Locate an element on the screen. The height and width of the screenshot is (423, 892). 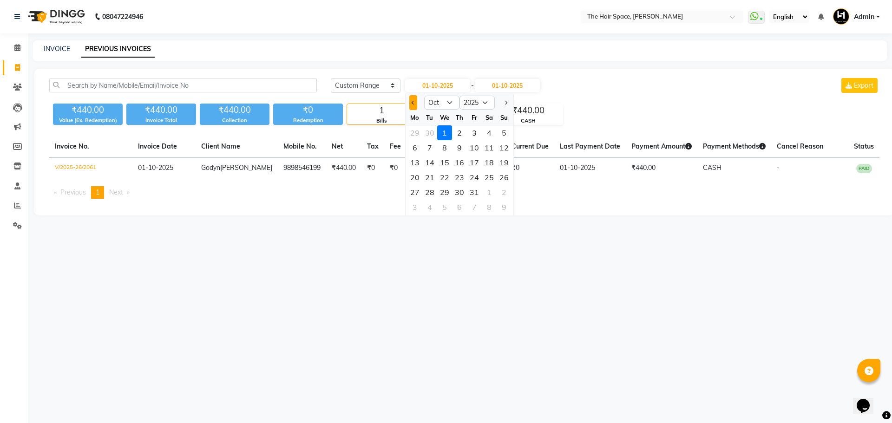
b: 08047224946 is located at coordinates (123, 17).